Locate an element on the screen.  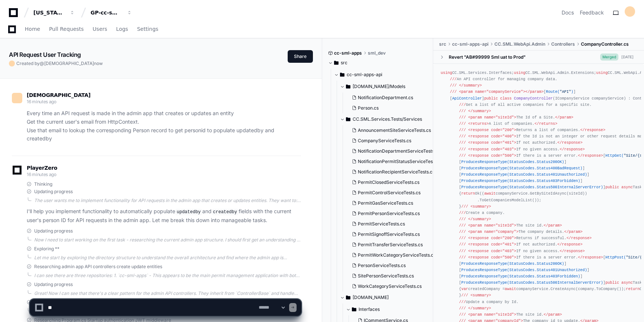
button: WorkCategoryServiceTests.cs is located at coordinates (395, 286).